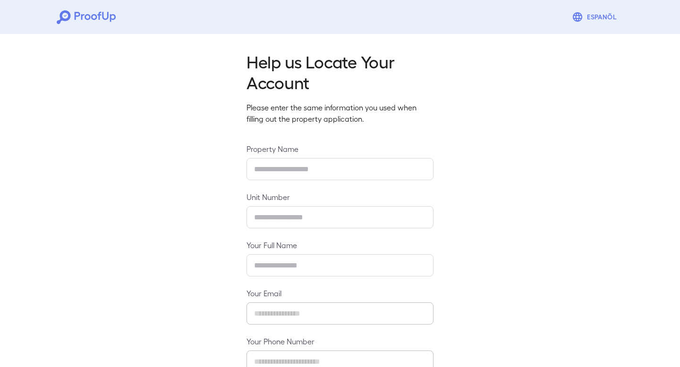  I want to click on label: Property Name, so click(340, 149).